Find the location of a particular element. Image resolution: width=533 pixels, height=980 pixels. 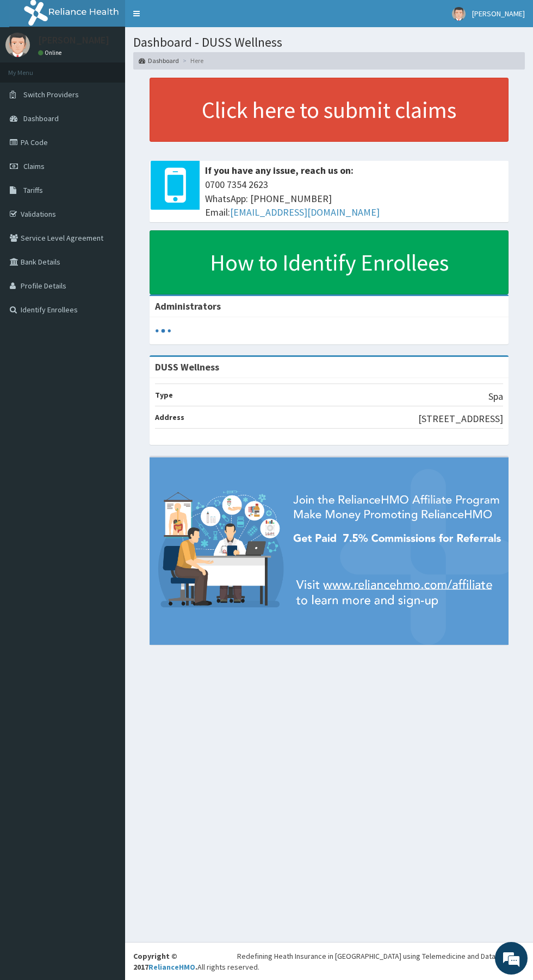

b: Type is located at coordinates (163, 395).